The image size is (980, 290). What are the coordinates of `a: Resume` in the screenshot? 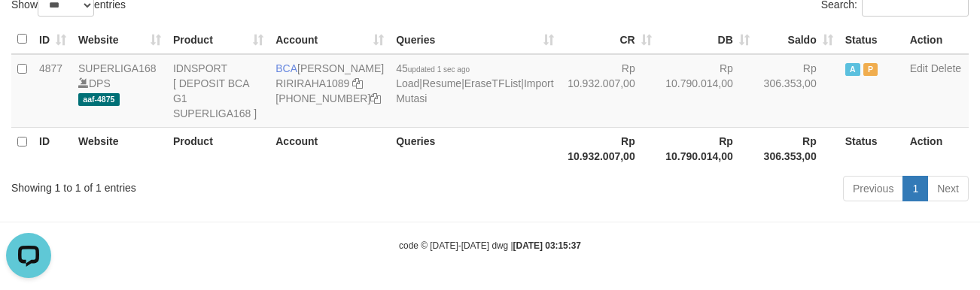 It's located at (442, 83).